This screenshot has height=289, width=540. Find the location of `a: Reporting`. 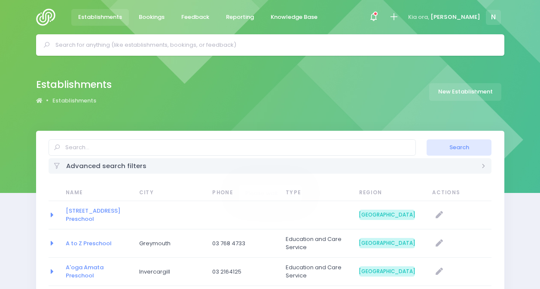

a: Reporting is located at coordinates (240, 17).